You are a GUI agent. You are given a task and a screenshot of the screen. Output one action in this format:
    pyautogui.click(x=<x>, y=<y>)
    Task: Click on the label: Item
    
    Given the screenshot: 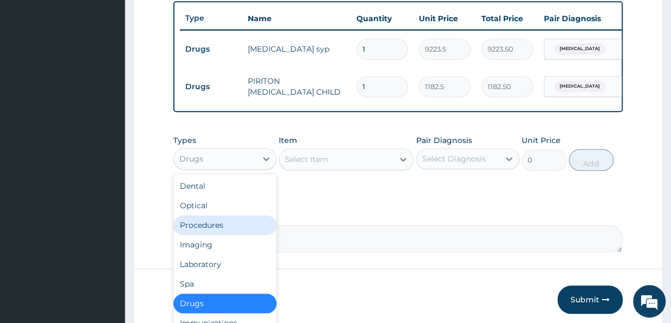 What is the action you would take?
    pyautogui.click(x=288, y=140)
    